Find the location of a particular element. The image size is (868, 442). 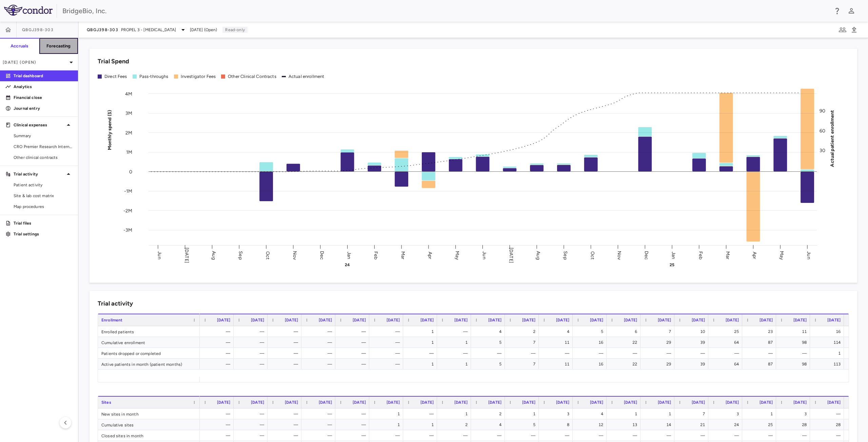

div: 25 is located at coordinates (761, 426).